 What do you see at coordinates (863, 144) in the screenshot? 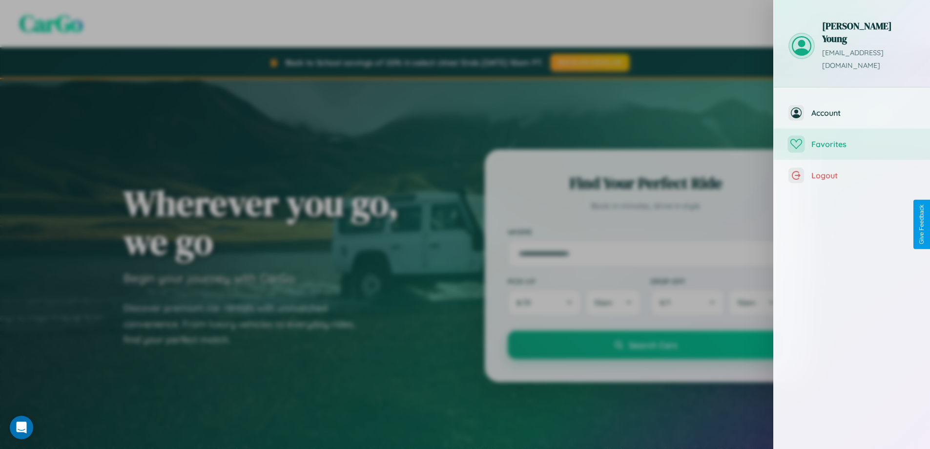
I see `span: Favorites` at bounding box center [863, 144].